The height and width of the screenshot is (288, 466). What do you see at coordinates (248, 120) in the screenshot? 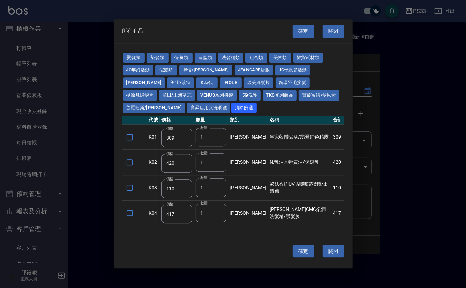
I see `th: 類別` at bounding box center [248, 120].